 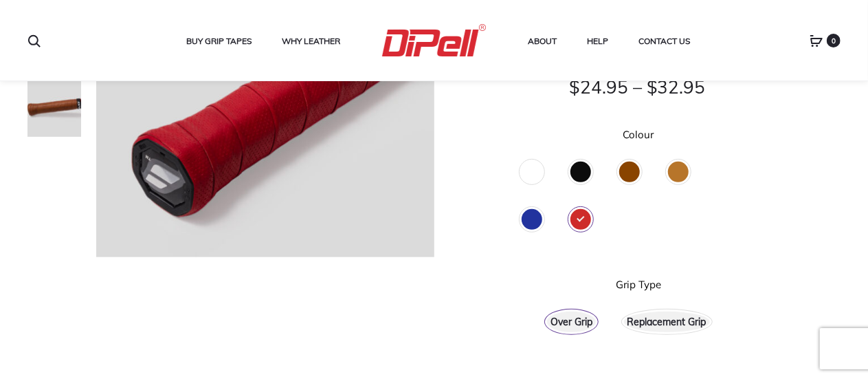 What do you see at coordinates (311, 41) in the screenshot?
I see `a: Why Leather` at bounding box center [311, 41].